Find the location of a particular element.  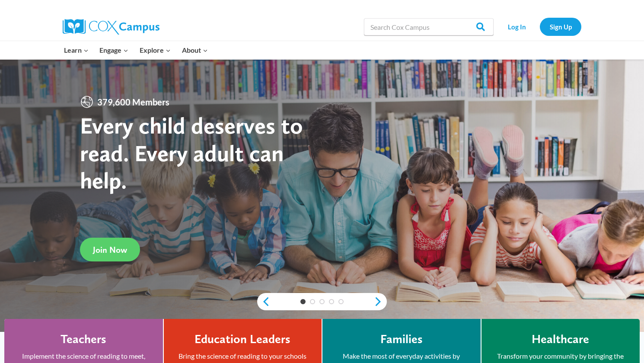

a: Log In is located at coordinates (517, 26).